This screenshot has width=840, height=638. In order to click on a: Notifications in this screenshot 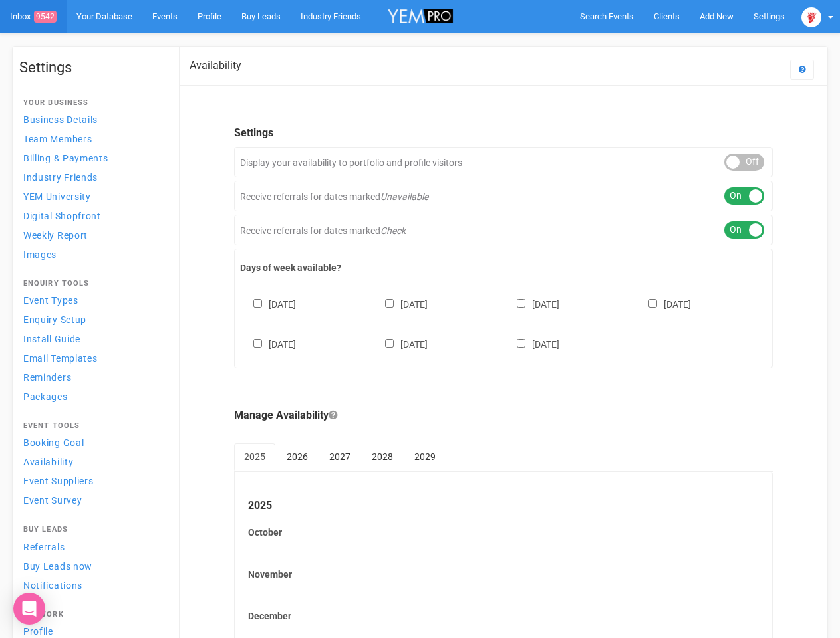, I will do `click(92, 585)`.